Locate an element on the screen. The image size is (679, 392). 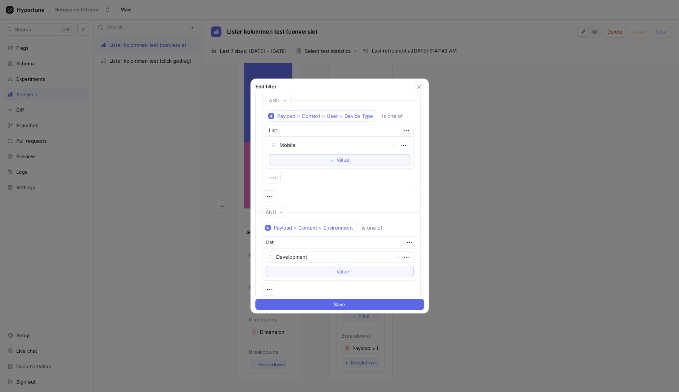
button: Payload > Context > User > Device Type is located at coordinates (321, 116).